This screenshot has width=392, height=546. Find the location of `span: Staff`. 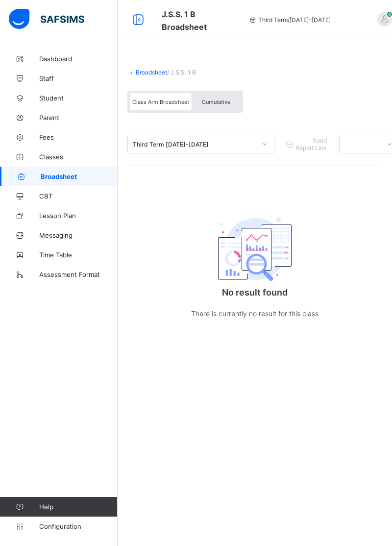

span: Staff is located at coordinates (78, 78).